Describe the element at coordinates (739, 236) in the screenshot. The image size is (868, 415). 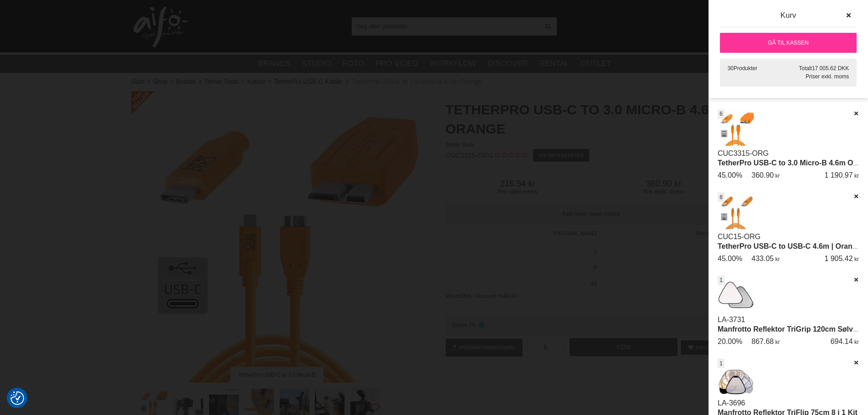
I see `a: CUC15-ORG` at that location.